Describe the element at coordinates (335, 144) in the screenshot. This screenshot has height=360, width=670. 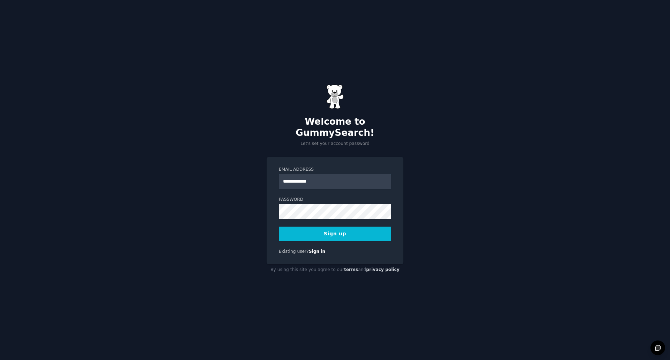
I see `p: Let's set your account password` at that location.